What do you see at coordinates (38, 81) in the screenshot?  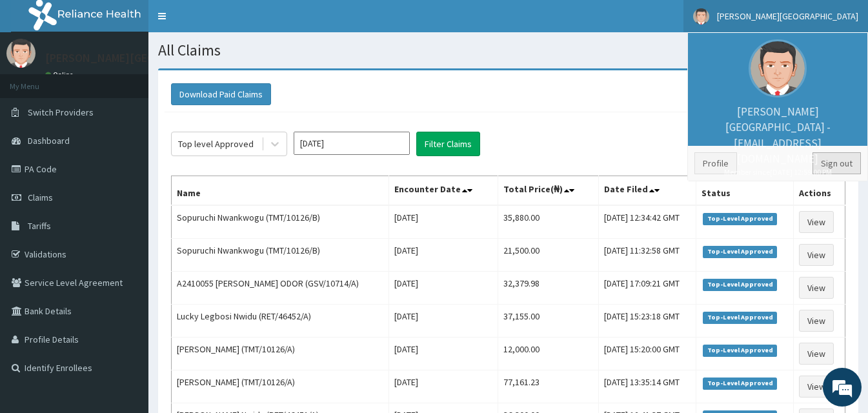 I see `img: d_794563401_company_1708531726252_794563401` at bounding box center [38, 81].